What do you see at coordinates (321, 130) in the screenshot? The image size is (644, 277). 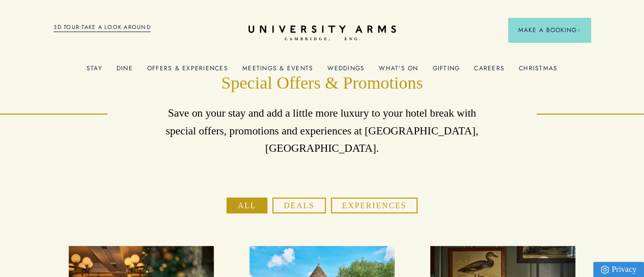 I see `p: Save on your stay and add a little more luxury to your hotel break with special offers, promotion...` at bounding box center [321, 130].